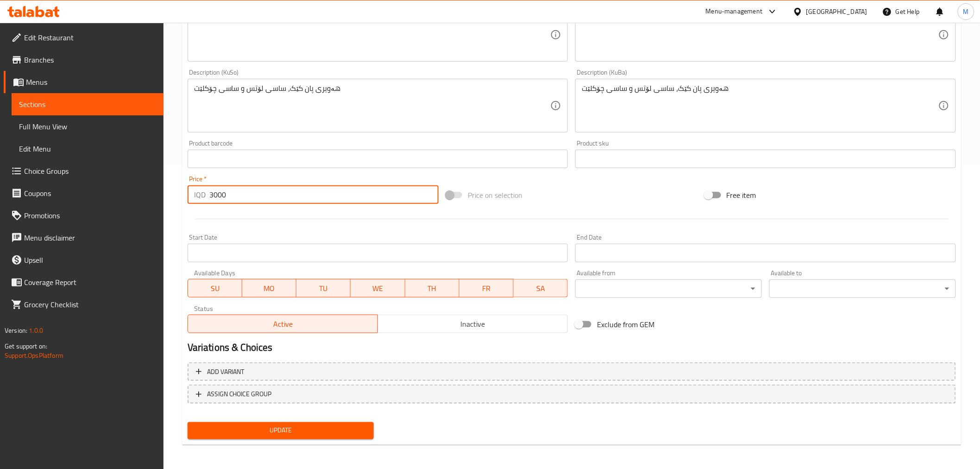 The height and width of the screenshot is (469, 980). I want to click on button: Inactive, so click(473, 324).